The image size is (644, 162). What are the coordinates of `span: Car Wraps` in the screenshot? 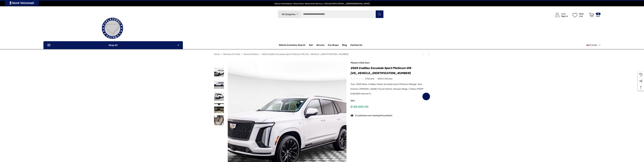 It's located at (333, 46).